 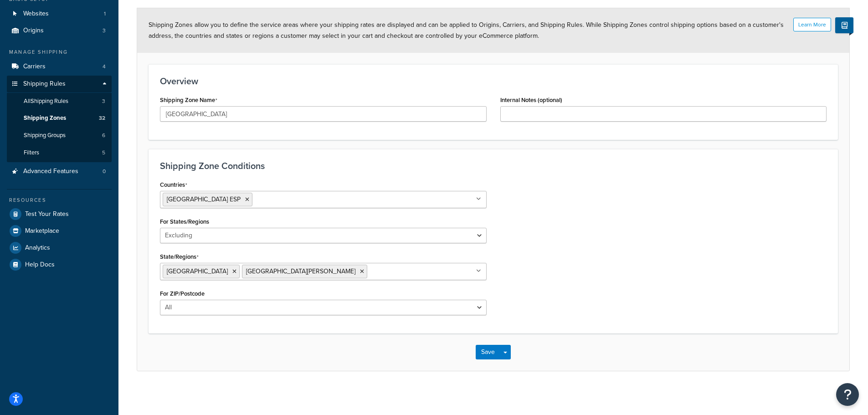 What do you see at coordinates (59, 153) in the screenshot?
I see `li: Filters` at bounding box center [59, 153].